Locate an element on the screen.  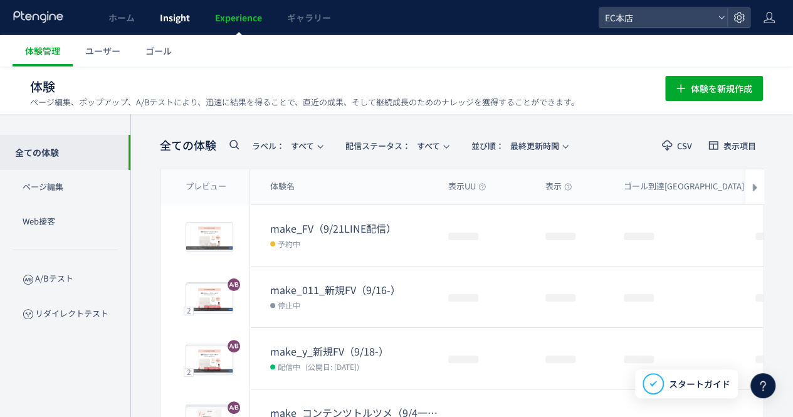
img: a28e0bb5d29f801513d844389c88e97d1758172188103.jpeg is located at coordinates (209, 360).